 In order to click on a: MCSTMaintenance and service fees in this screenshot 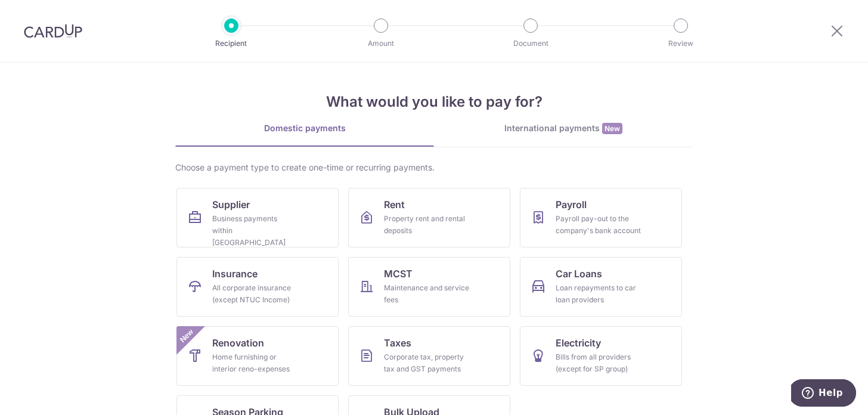, I will do `click(429, 287)`.